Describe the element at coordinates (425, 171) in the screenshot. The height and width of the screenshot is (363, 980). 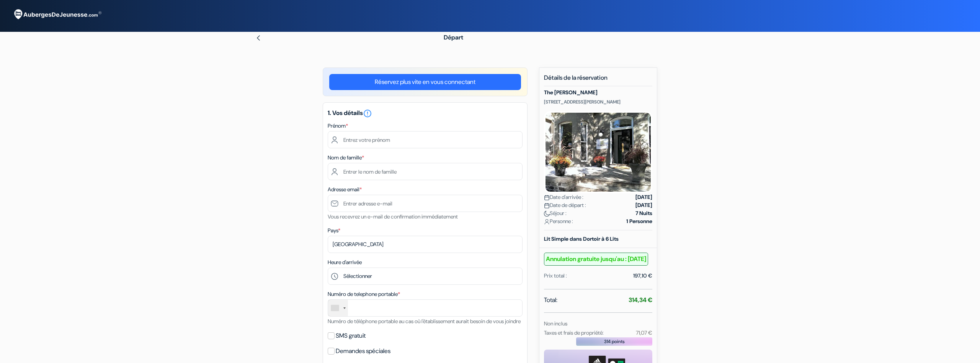
I see `input: Entrer le nom de famille` at that location.